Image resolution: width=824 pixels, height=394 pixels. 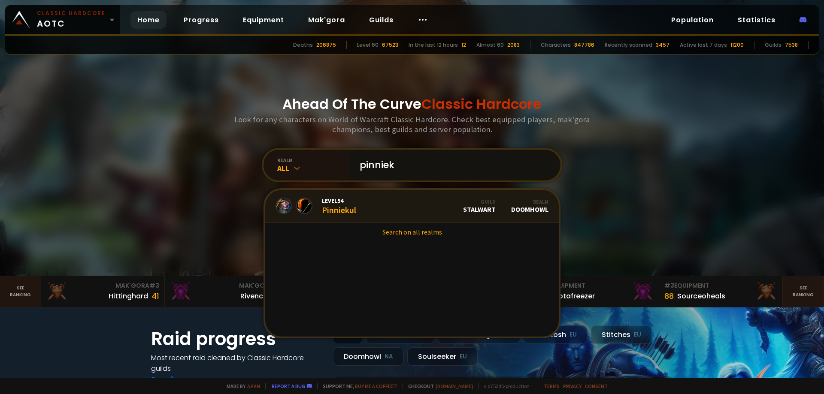 What do you see at coordinates (288, 386) in the screenshot?
I see `a: Report a bug` at bounding box center [288, 386].